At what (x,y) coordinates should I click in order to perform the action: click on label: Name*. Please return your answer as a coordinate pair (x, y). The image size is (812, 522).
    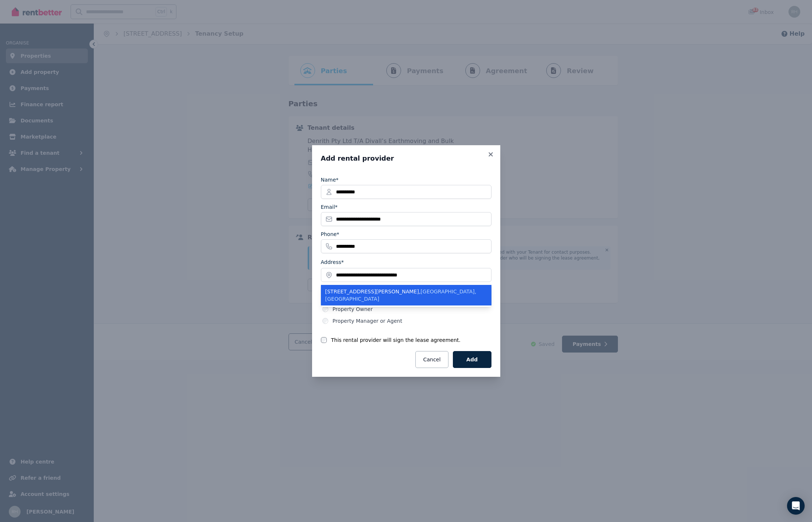
    Looking at the image, I should click on (330, 180).